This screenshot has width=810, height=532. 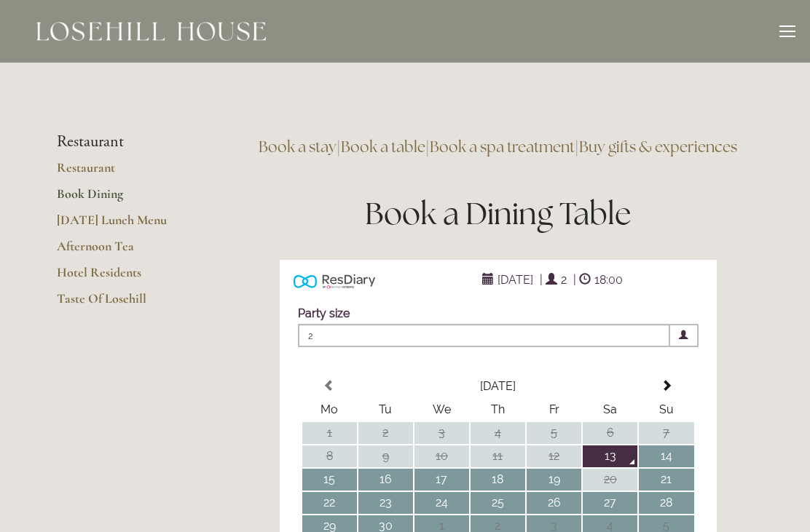 I want to click on span: Previous Month, so click(x=330, y=386).